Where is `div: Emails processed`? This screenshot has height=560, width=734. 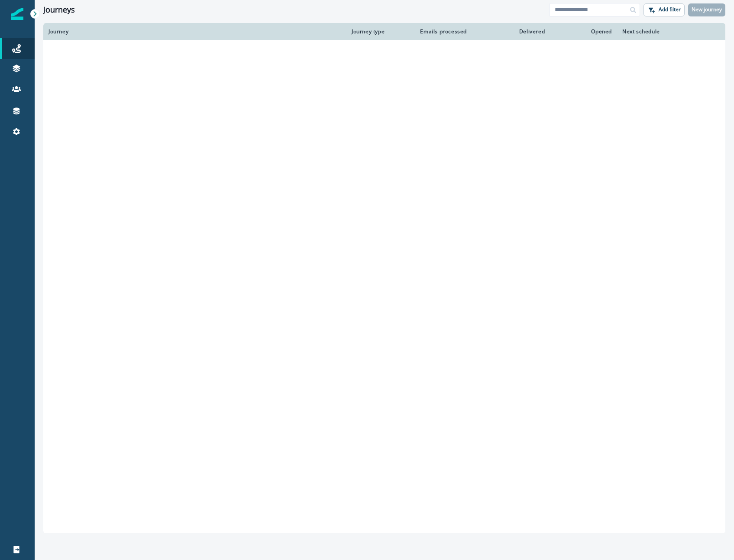
div: Emails processed is located at coordinates (442, 31).